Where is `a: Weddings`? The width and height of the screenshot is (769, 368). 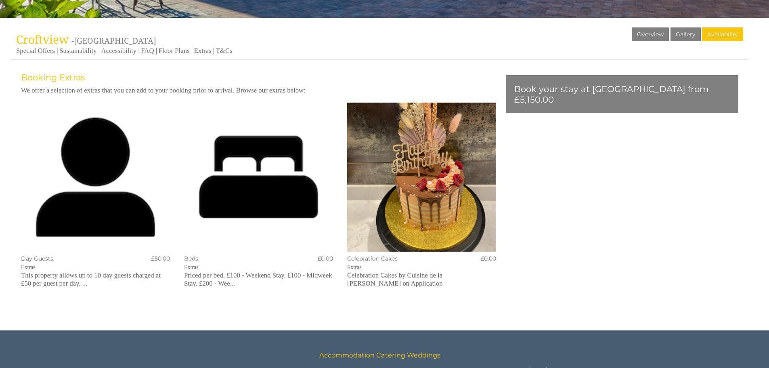
a: Weddings is located at coordinates (423, 355).